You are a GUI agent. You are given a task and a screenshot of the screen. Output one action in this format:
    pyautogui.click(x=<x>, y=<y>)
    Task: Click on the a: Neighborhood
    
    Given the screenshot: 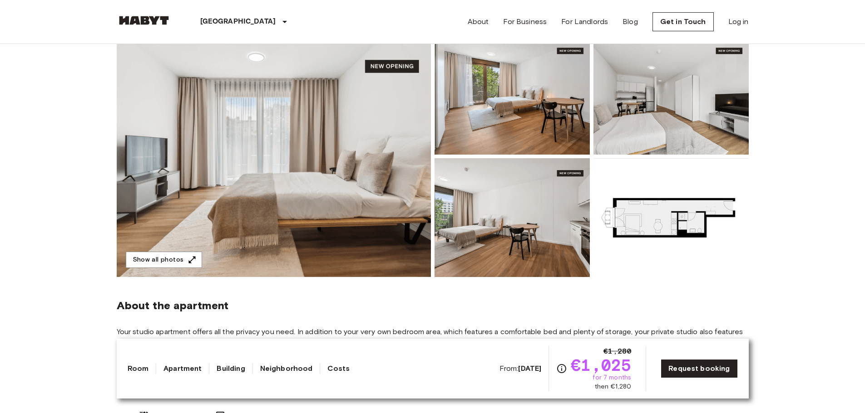 What is the action you would take?
    pyautogui.click(x=286, y=369)
    